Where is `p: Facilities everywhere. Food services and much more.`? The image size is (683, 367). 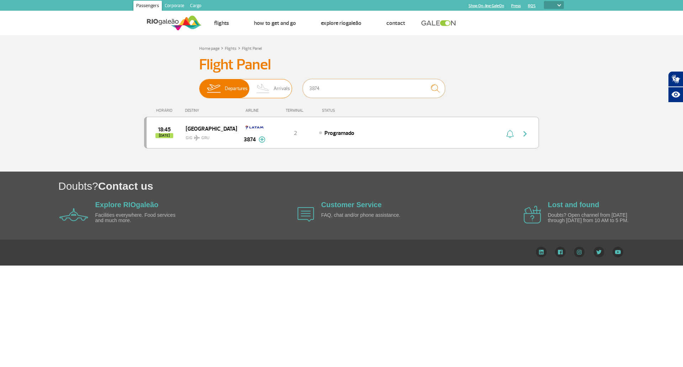 p: Facilities everywhere. Food services and much more. is located at coordinates (136, 218).